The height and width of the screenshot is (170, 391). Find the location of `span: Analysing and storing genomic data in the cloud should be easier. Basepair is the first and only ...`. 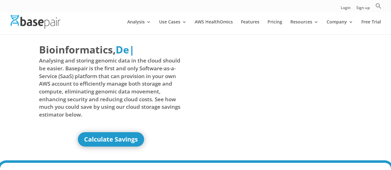

span: Analysing and storing genomic data in the cloud should be easier. Basepair is the first and only ... is located at coordinates (111, 88).